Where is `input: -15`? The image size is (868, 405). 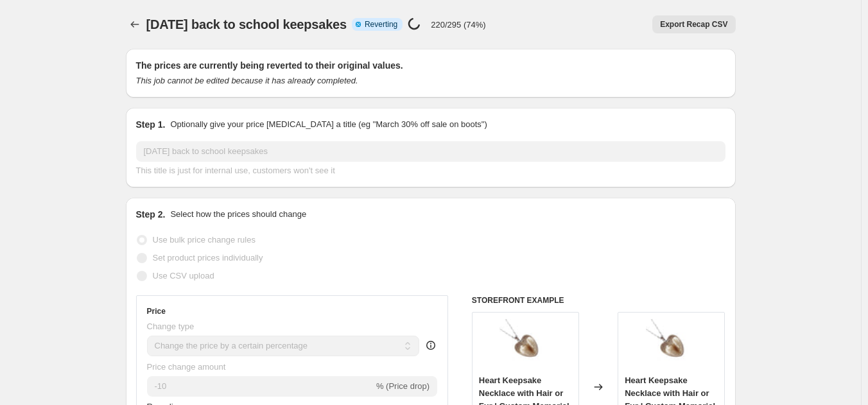
input: -15 is located at coordinates (260, 387).